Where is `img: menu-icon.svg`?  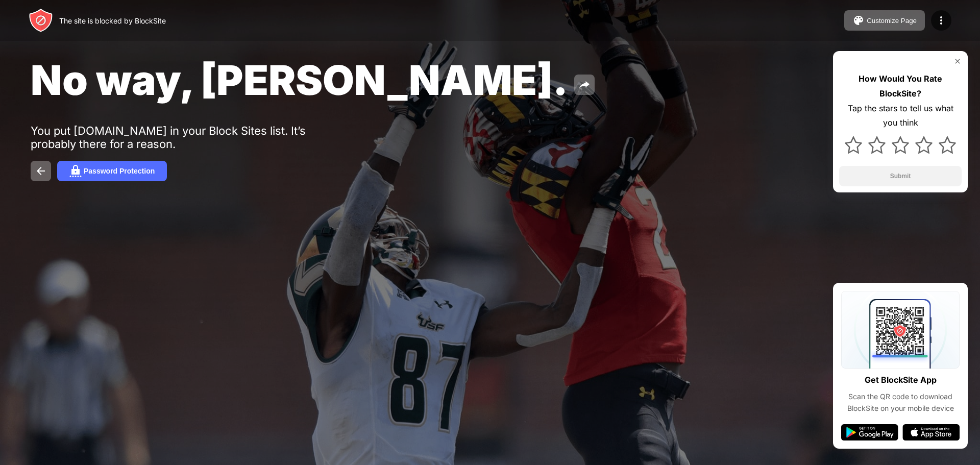 img: menu-icon.svg is located at coordinates (941, 21).